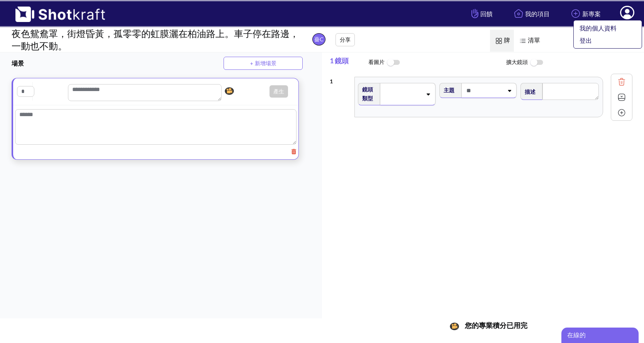 The width and height of the screenshot is (644, 343). What do you see at coordinates (496, 325) in the screenshot?
I see `font: 您的專業積分已用完` at bounding box center [496, 325].